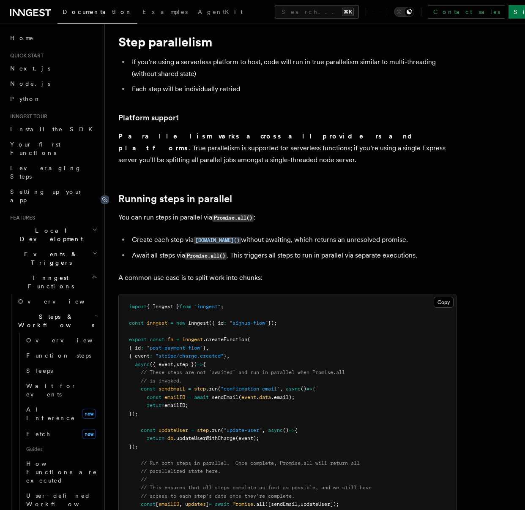  Describe the element at coordinates (242, 430) in the screenshot. I see `span: "update-user"` at that location.